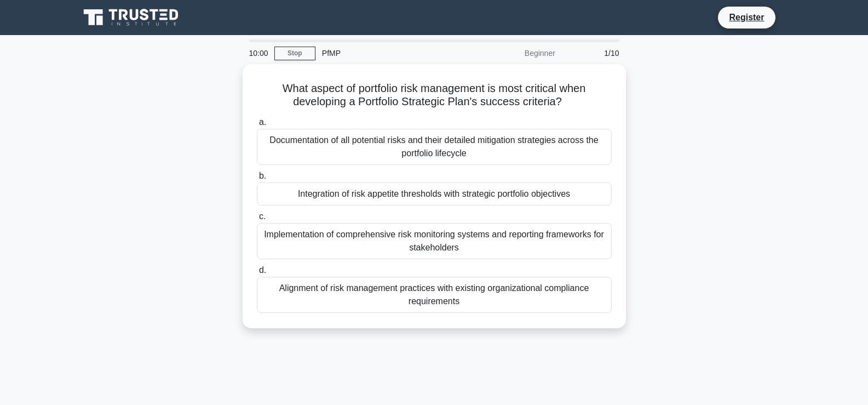 This screenshot has width=868, height=405. I want to click on a: Register, so click(746, 17).